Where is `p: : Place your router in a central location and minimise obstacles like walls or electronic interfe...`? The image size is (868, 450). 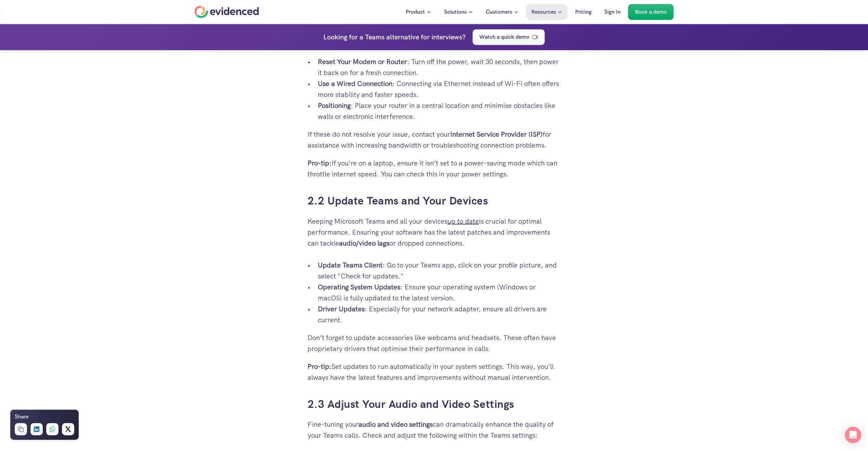
p: : Place your router in a central location and minimise obstacles like walls or electronic interfe... is located at coordinates (439, 111).